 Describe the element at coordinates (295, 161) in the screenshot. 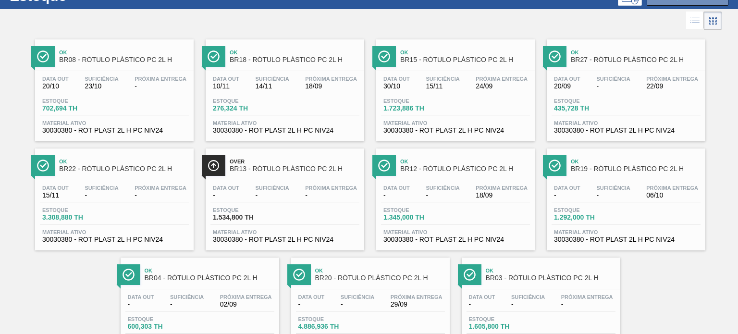

I see `span: Over` at that location.